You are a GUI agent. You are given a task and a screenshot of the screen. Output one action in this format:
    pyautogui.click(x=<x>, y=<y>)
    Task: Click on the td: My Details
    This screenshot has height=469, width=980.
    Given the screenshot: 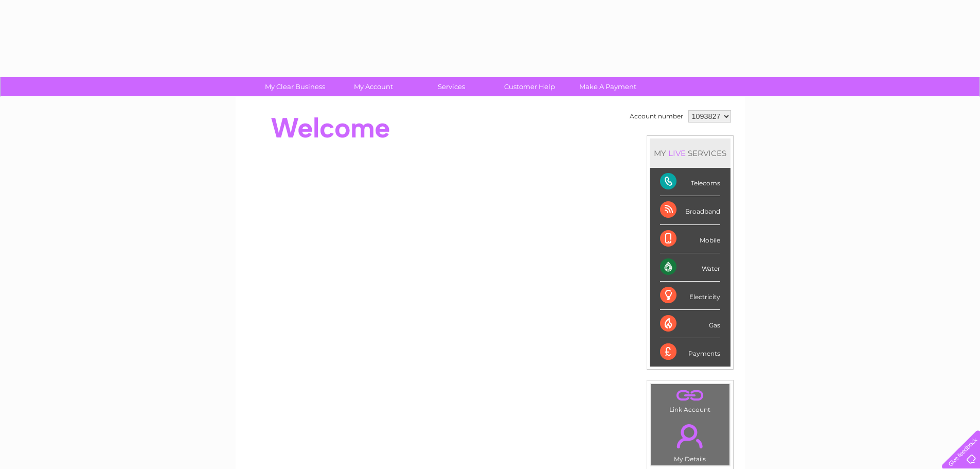 What is the action you would take?
    pyautogui.click(x=690, y=440)
    